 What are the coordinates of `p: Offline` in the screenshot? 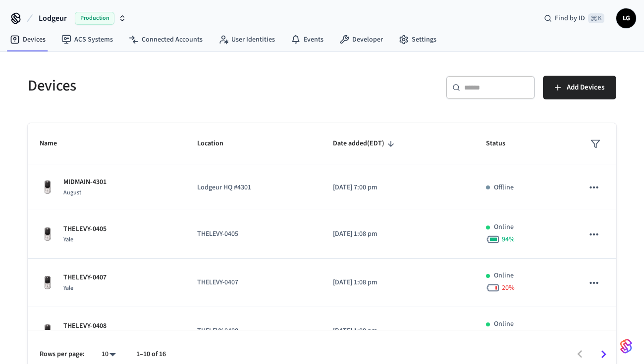 It's located at (504, 187).